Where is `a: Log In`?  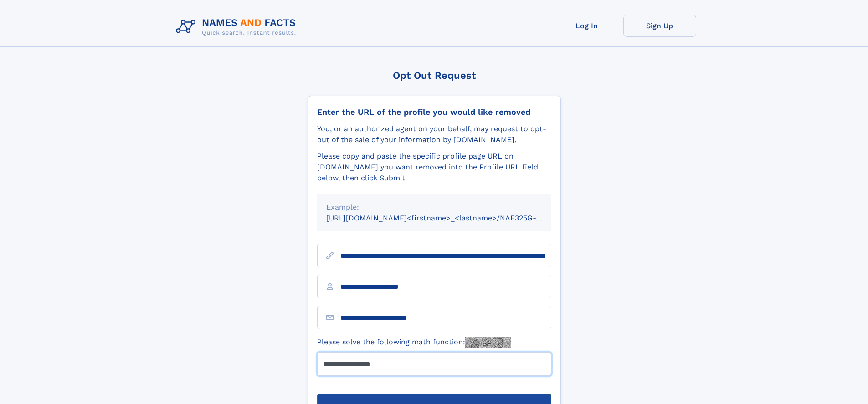 a: Log In is located at coordinates (587, 25).